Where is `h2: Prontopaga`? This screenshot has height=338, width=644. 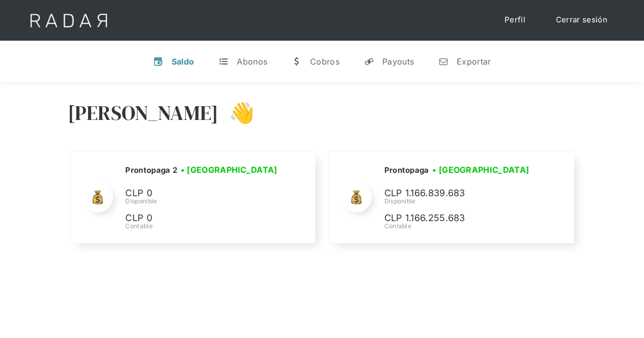
h2: Prontopaga is located at coordinates (406, 170).